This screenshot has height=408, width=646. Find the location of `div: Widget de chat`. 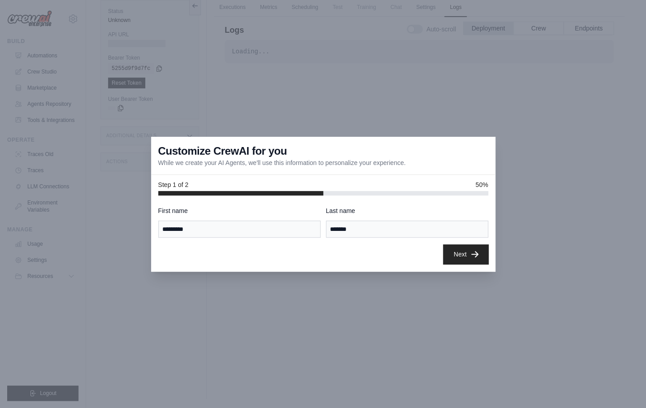

div: Widget de chat is located at coordinates (623, 386).